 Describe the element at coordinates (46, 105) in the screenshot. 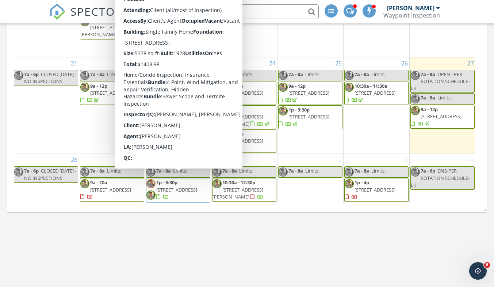

I see `td: Go to September 21, 2025` at that location.